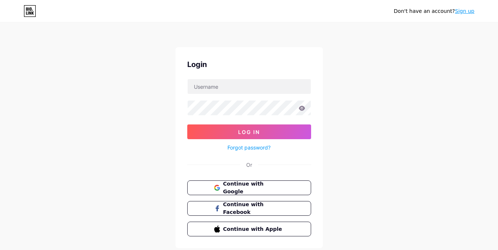 Image resolution: width=498 pixels, height=250 pixels. I want to click on a: Continue with Facebook, so click(249, 209).